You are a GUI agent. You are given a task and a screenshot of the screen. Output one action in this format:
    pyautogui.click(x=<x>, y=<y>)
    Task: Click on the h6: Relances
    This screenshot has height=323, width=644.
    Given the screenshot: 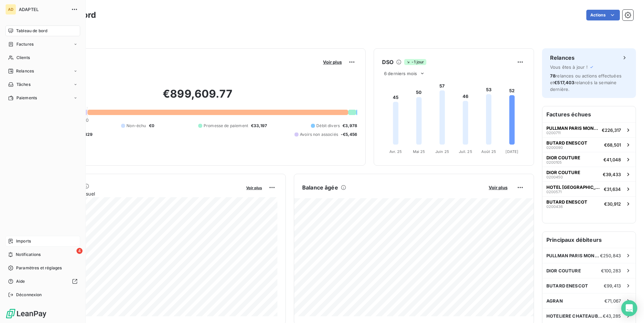 What is the action you would take?
    pyautogui.click(x=562, y=58)
    